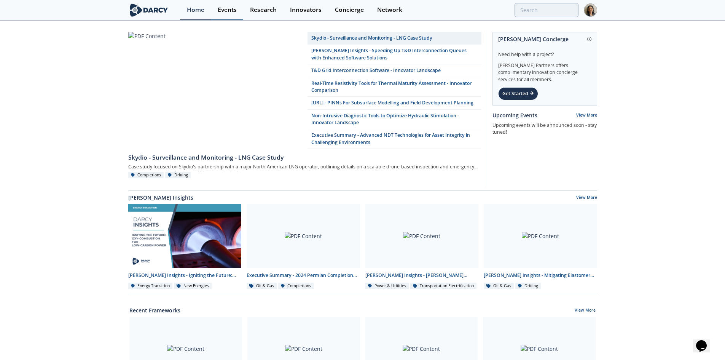 This screenshot has height=360, width=725. What do you see at coordinates (305, 158) in the screenshot?
I see `div: Skydio - Surveillance and Monitoring - LNG Case Study` at bounding box center [305, 158].